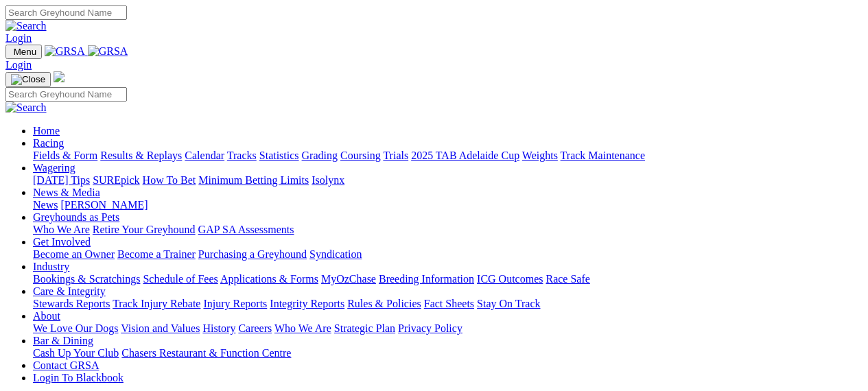  Describe the element at coordinates (320, 155) in the screenshot. I see `a: Grading` at that location.